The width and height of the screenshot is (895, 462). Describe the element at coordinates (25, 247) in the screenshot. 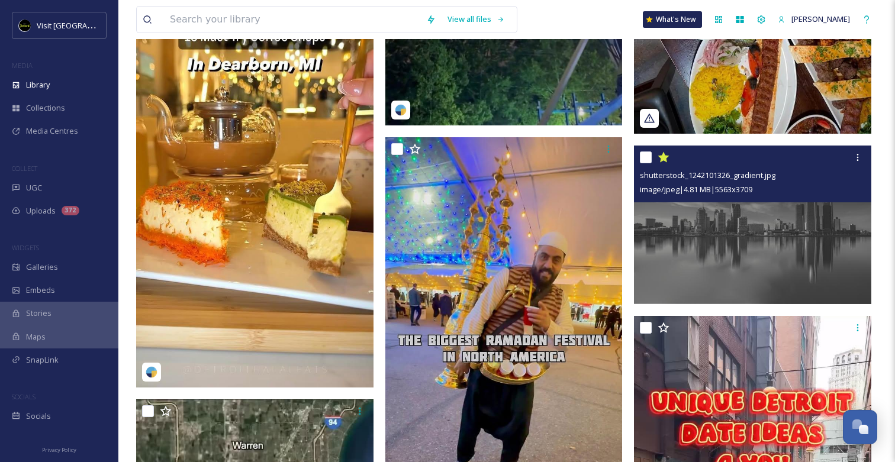

I see `span: WIDGETS` at that location.